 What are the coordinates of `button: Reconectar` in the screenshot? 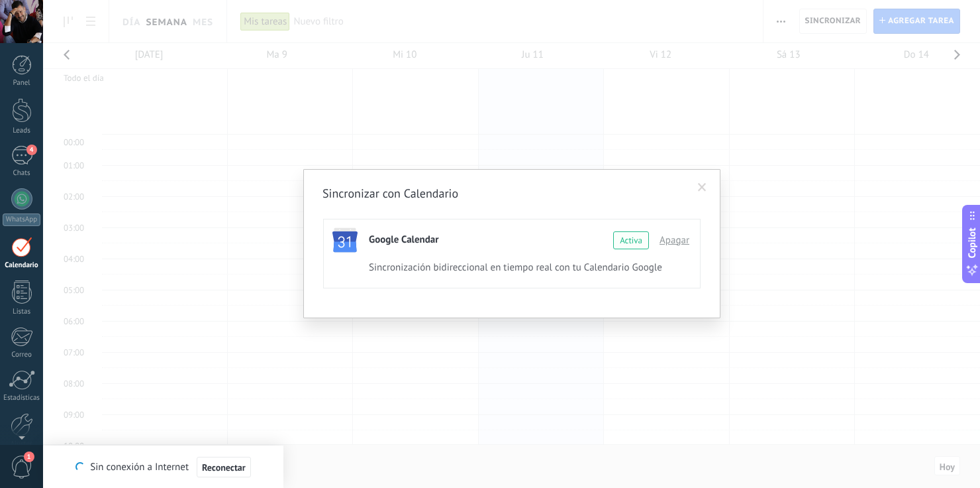 It's located at (224, 467).